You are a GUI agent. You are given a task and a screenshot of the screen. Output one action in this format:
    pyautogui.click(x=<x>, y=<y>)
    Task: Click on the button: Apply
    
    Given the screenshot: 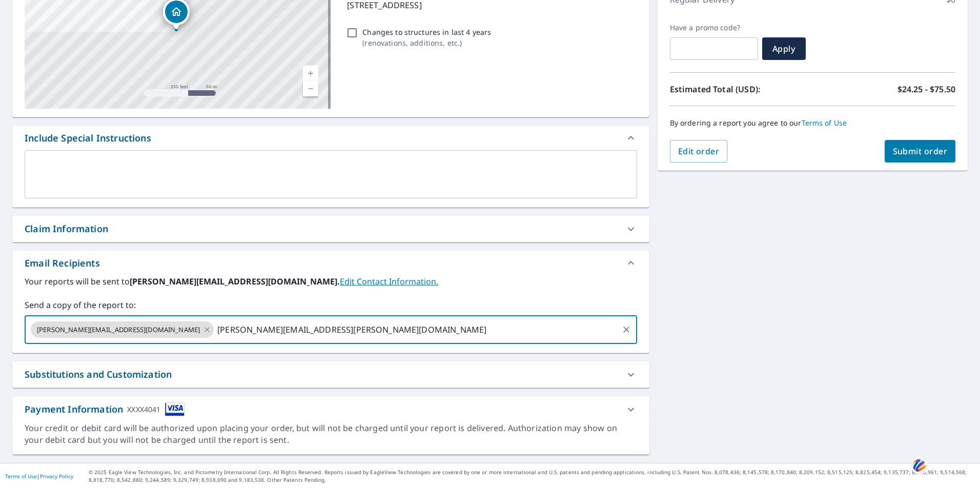 What is the action you would take?
    pyautogui.click(x=784, y=49)
    